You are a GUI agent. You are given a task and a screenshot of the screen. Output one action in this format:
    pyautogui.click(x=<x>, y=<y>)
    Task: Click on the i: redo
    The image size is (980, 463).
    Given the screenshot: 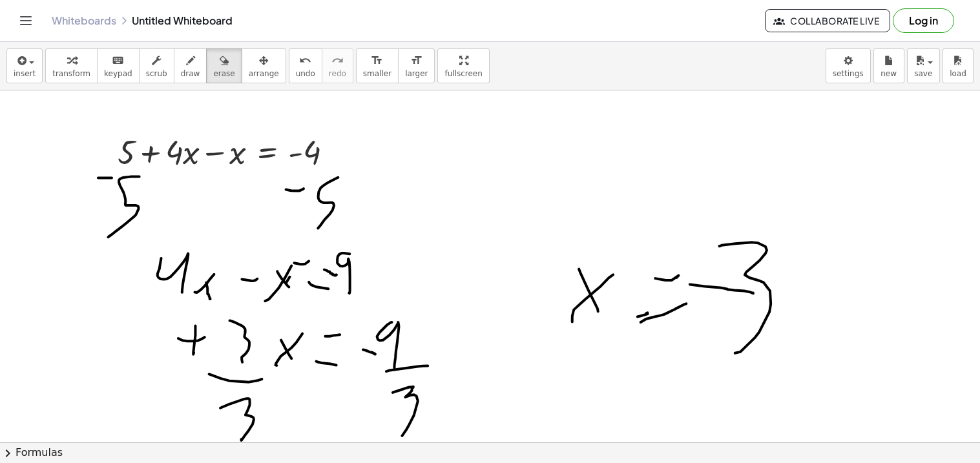 What is the action you would take?
    pyautogui.click(x=337, y=61)
    